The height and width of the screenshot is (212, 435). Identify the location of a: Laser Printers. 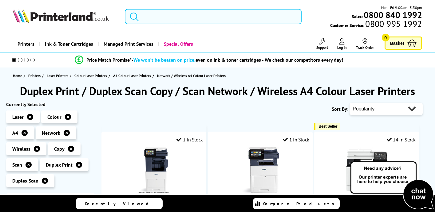
(58, 76).